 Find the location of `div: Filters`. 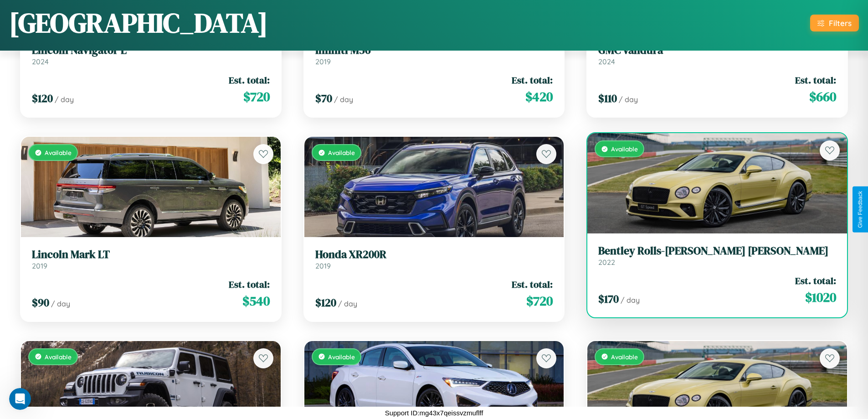

div: Filters is located at coordinates (841, 23).